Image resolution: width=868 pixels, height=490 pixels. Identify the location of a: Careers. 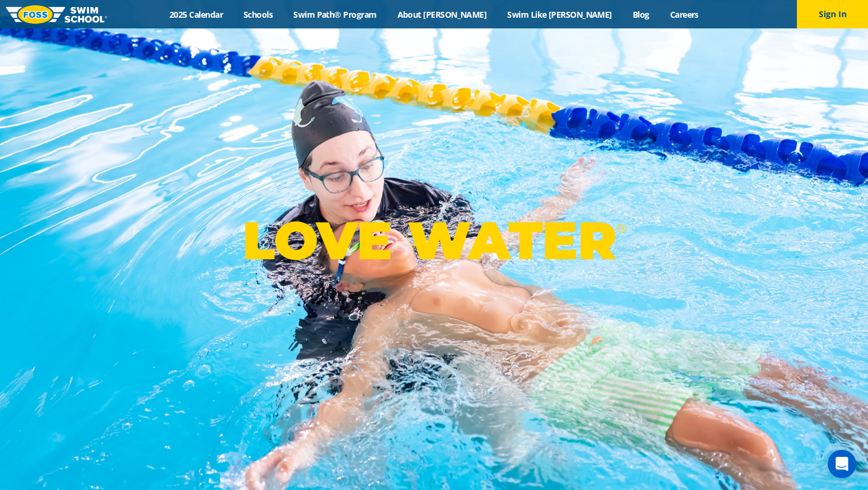
(684, 14).